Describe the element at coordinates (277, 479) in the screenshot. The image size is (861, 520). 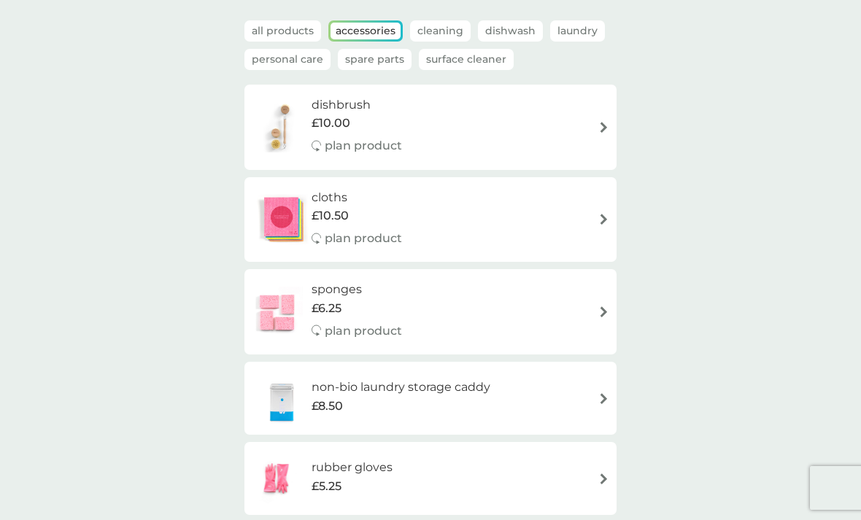
I see `img: rubber gloves` at that location.